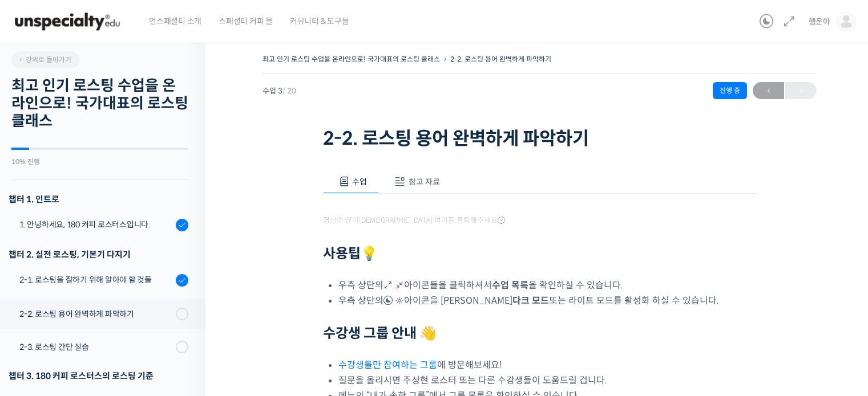  What do you see at coordinates (44, 59) in the screenshot?
I see `span: 강의로 돌아가기` at bounding box center [44, 59].